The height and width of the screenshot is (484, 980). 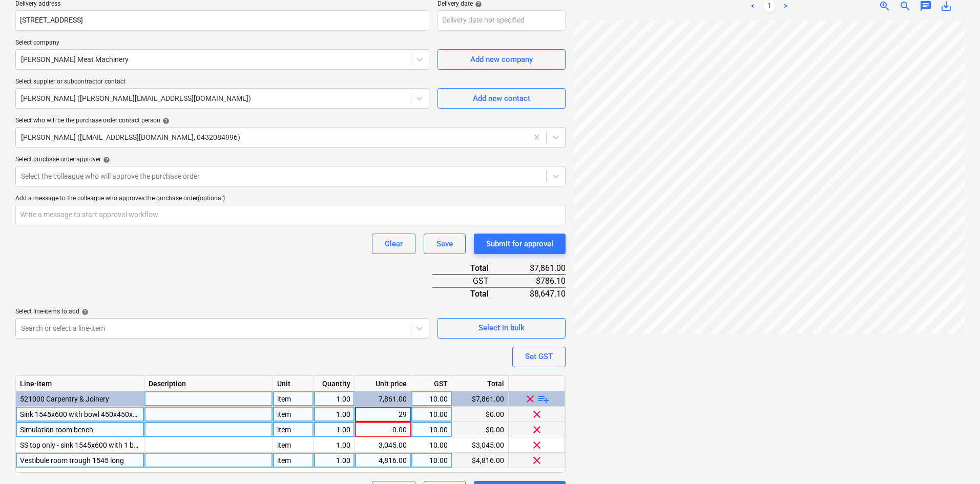 What do you see at coordinates (335, 384) in the screenshot?
I see `div: Quantity` at bounding box center [335, 384].